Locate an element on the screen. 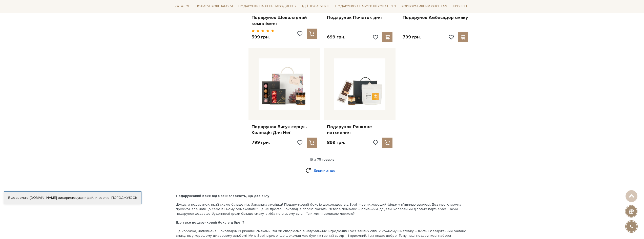 This screenshot has height=239, width=644. a: Корпоративним клієнтам is located at coordinates (424, 6).